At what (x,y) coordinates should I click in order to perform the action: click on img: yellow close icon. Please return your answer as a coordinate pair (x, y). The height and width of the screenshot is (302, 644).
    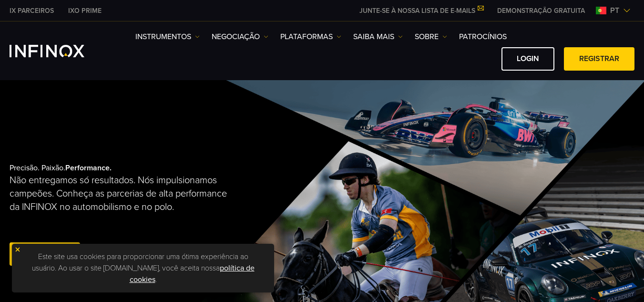
    Looking at the image, I should click on (18, 250).